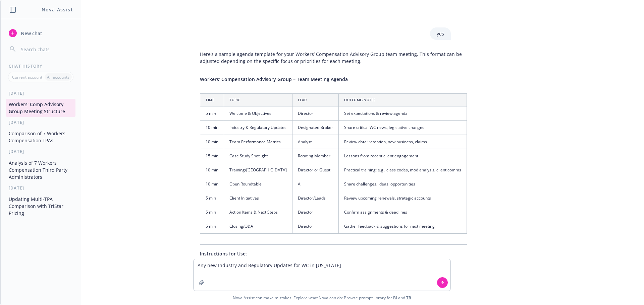  Describe the element at coordinates (223, 254) in the screenshot. I see `span: Instructions for Use:` at that location.